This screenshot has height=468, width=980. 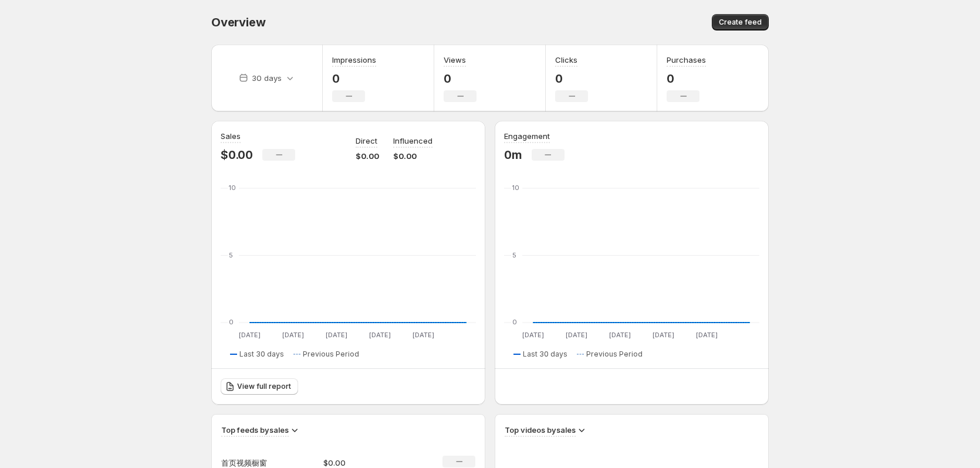 What do you see at coordinates (513, 155) in the screenshot?
I see `p: 0m` at bounding box center [513, 155].